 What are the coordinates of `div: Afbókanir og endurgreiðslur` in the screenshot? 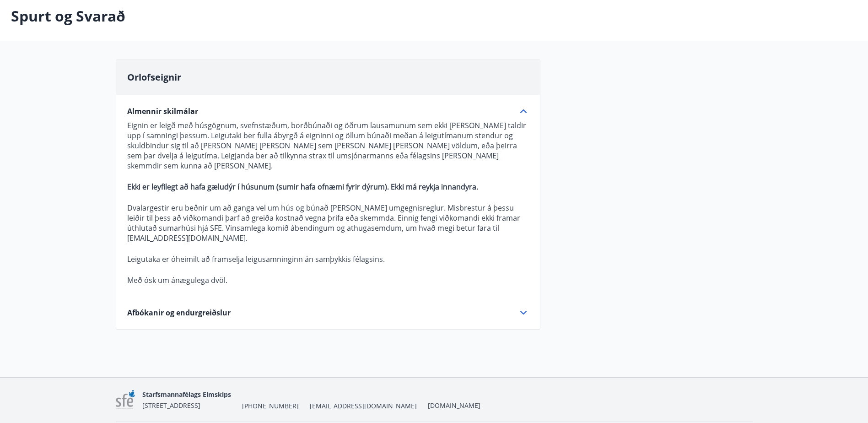 It's located at (328, 313).